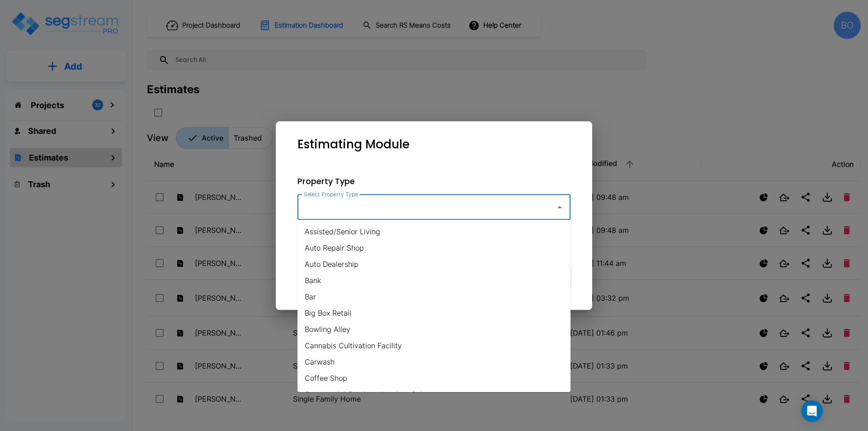 The image size is (868, 431). What do you see at coordinates (434, 346) in the screenshot?
I see `li: Cannabis Cultivation Facility` at bounding box center [434, 346].